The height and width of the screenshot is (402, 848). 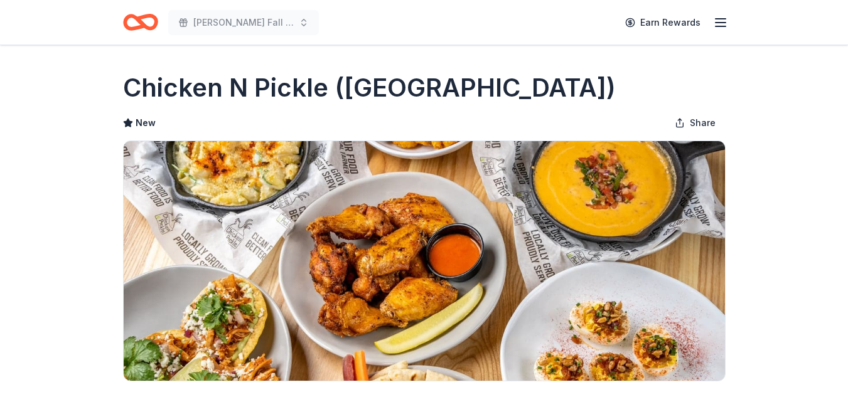 I want to click on span: Share, so click(x=703, y=123).